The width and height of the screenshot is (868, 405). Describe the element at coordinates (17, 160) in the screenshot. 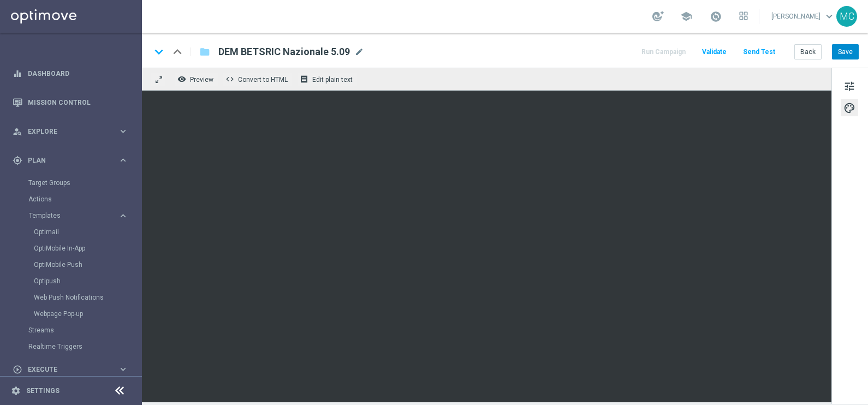

I see `i: gps_fixed` at that location.